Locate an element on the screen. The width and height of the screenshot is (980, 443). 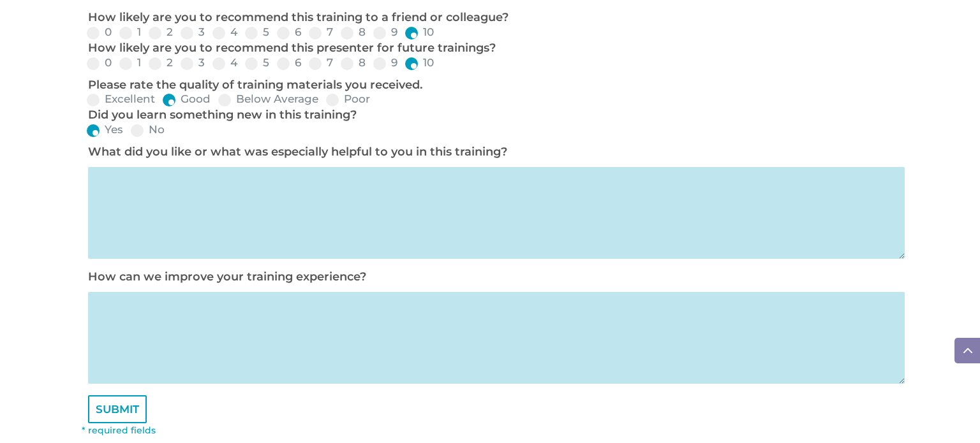
label: What did you like or what was especially helpful to you in this training? is located at coordinates (297, 152).